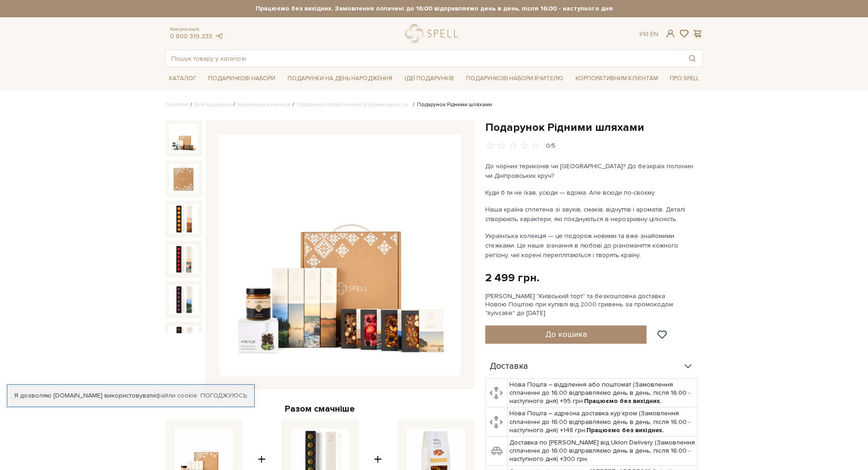  Describe the element at coordinates (603, 392) in the screenshot. I see `td: Нова Пошта – відділення або поштомат (Замовлення сплаченні до 16:00 відправляємо день в день, піс...` at that location.